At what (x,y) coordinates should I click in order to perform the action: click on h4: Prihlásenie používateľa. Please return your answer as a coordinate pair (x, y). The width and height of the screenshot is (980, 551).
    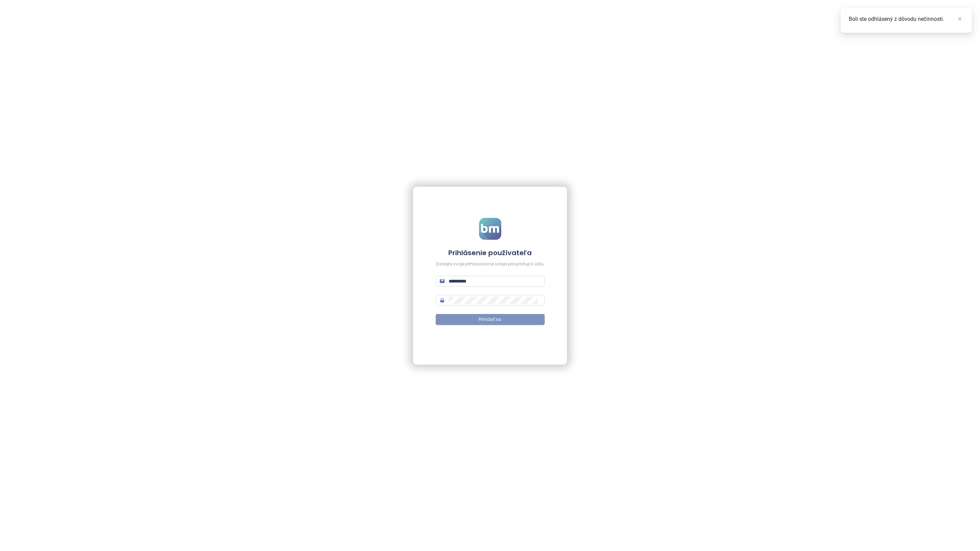
    Looking at the image, I should click on (490, 253).